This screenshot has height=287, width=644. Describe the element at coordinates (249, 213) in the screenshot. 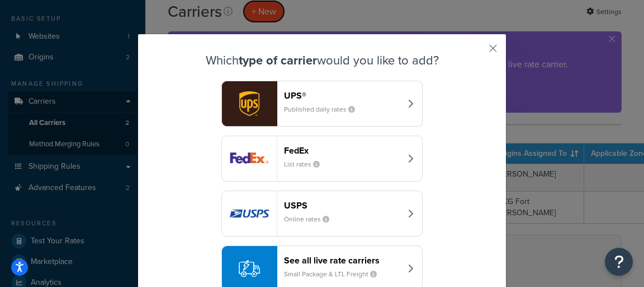

I see `img: usps logo` at that location.